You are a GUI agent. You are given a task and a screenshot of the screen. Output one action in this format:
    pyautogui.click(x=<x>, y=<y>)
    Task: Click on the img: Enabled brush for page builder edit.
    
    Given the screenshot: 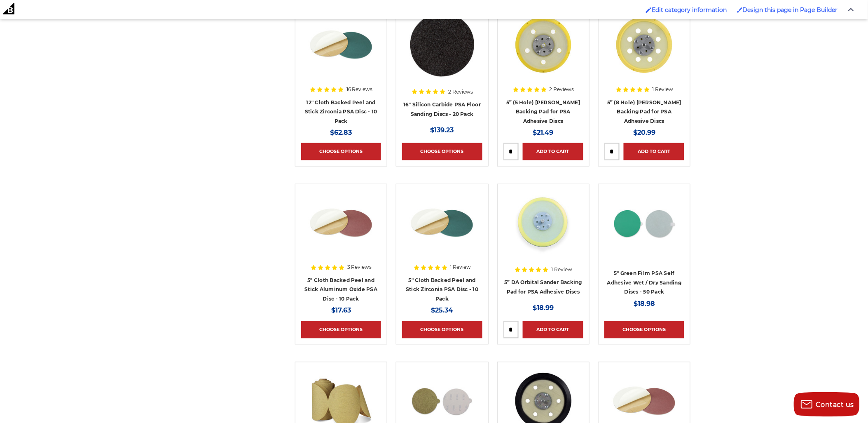 What is the action you would take?
    pyautogui.click(x=740, y=10)
    